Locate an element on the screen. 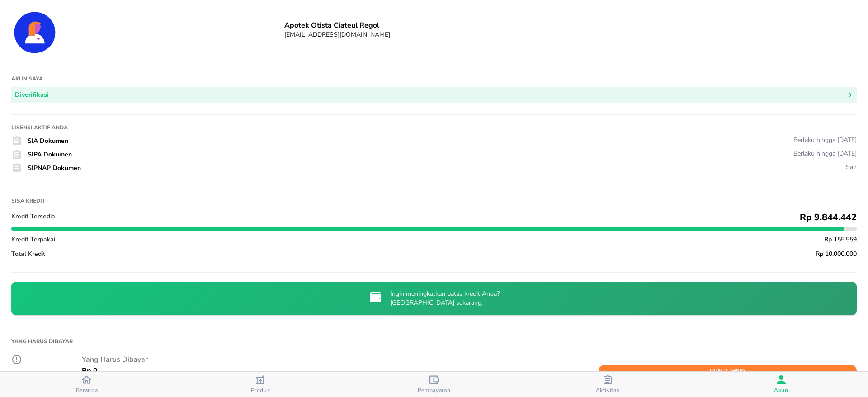  button: Produk is located at coordinates (260, 385).